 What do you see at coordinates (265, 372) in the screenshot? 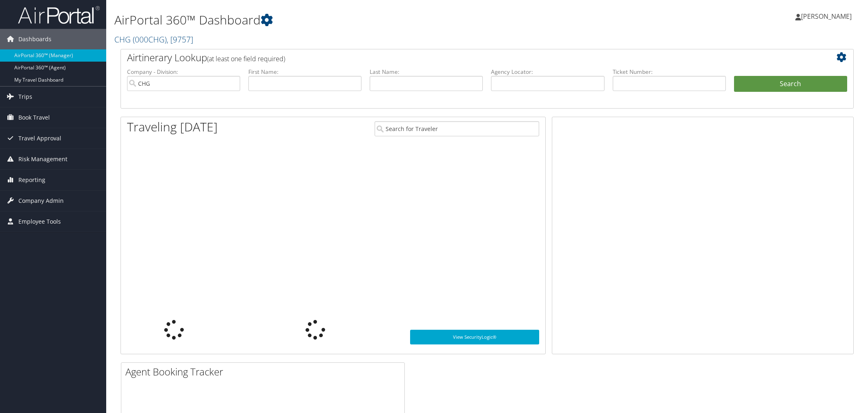
I see `h2: Agent Booking Tracker` at bounding box center [265, 372].